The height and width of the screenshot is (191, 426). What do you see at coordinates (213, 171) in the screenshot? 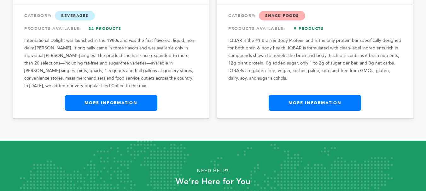
I see `p: Need Help?` at bounding box center [213, 171].